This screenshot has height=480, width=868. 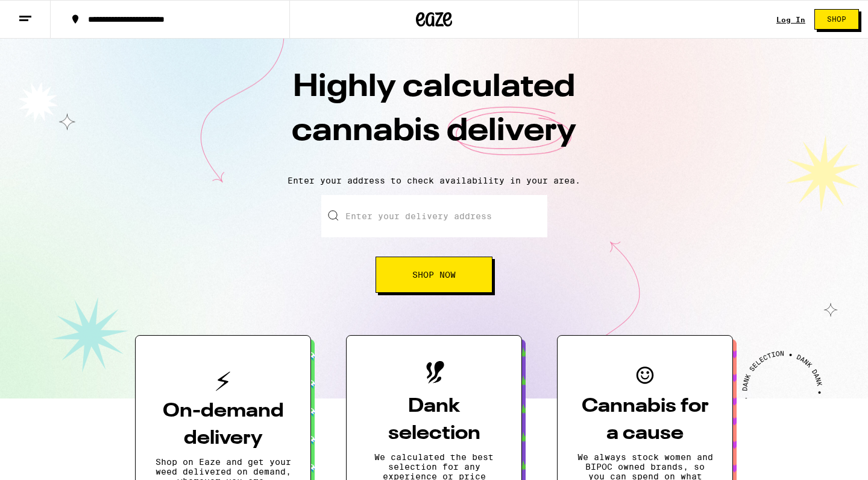 What do you see at coordinates (434, 274) in the screenshot?
I see `span: Shop Now` at bounding box center [434, 274].